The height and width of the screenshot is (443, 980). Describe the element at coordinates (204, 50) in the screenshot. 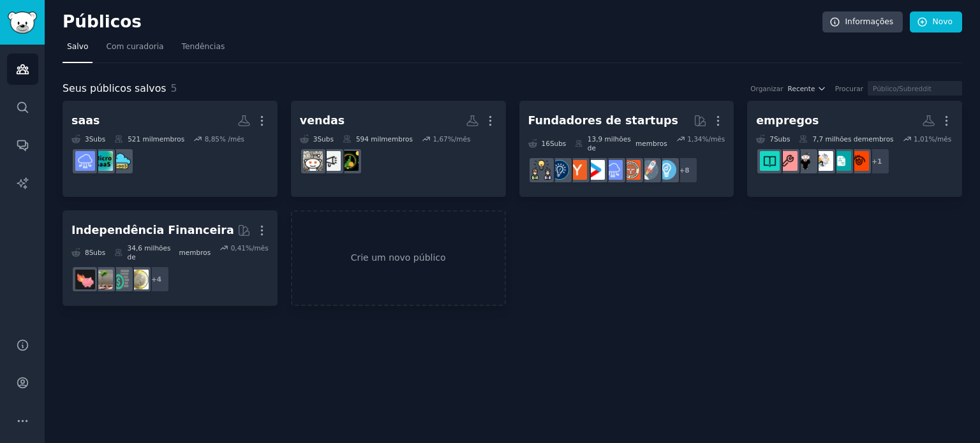

I see `a: Tendências` at that location.